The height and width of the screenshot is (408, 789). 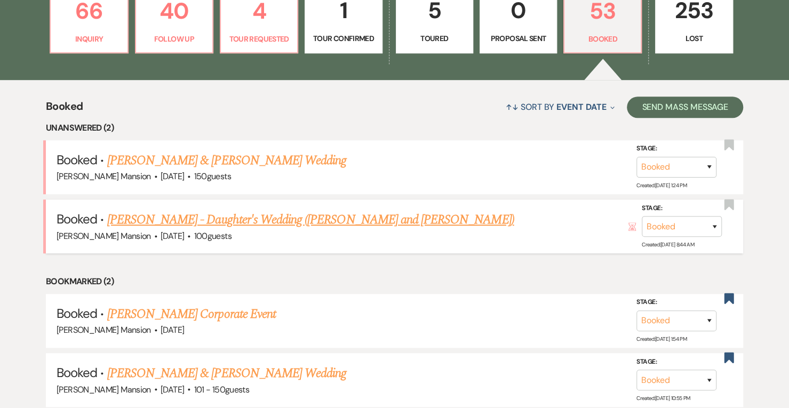 I want to click on button: Sort By Event Date, so click(x=560, y=107).